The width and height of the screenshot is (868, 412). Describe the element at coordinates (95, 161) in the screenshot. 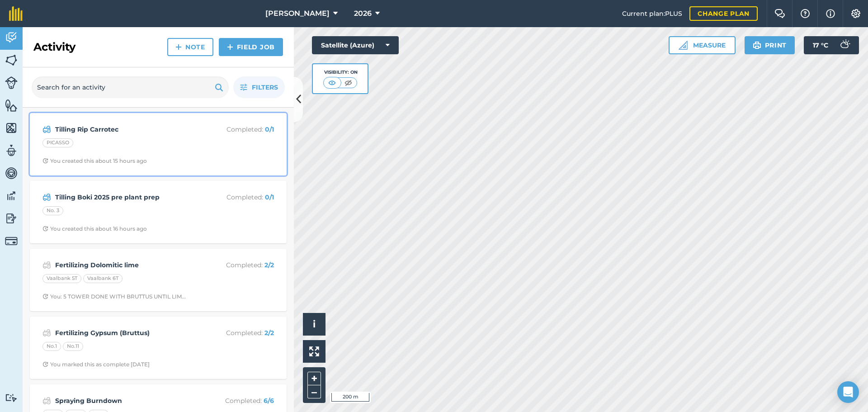

I see `div: You created this about 15 hours ago` at that location.